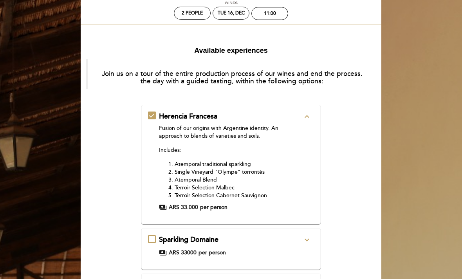 The width and height of the screenshot is (462, 279). Describe the element at coordinates (189, 240) in the screenshot. I see `span: Sparkling Domaine` at that location.